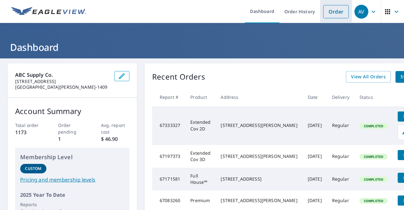 This screenshot has width=404, height=210. Describe the element at coordinates (72, 195) in the screenshot. I see `p: 2025 Year To Date` at that location.